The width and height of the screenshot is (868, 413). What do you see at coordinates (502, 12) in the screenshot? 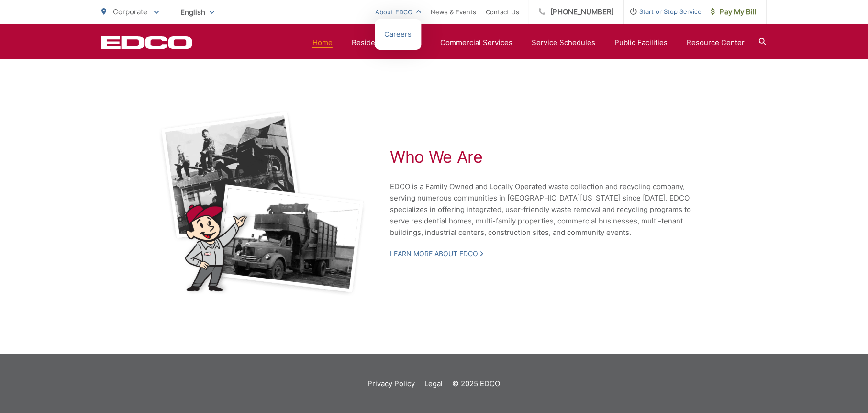
I see `a: Contact Us` at bounding box center [502, 12].